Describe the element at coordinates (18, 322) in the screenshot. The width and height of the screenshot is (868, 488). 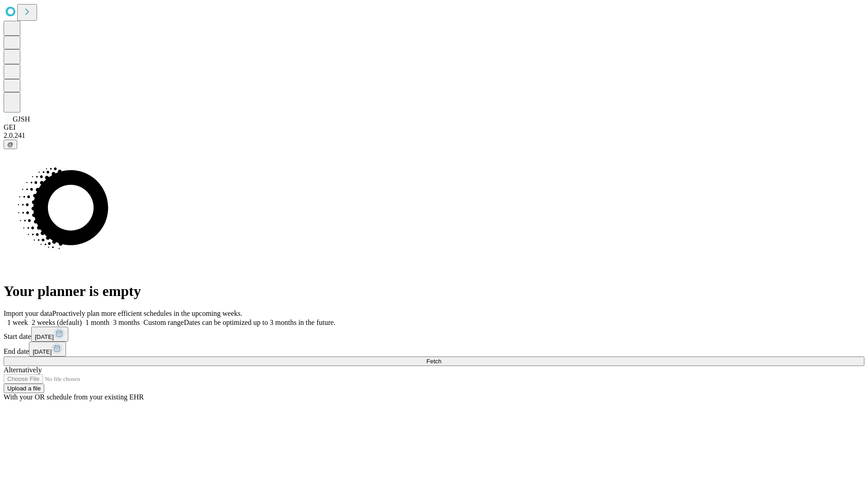
I see `span: 1 week` at that location.